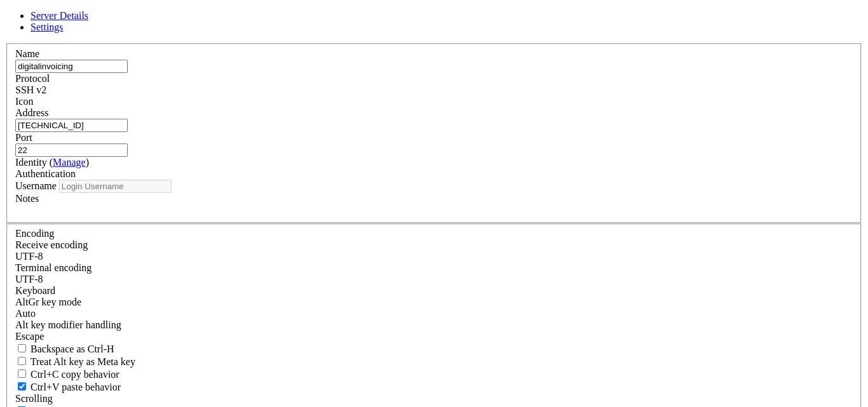 This screenshot has height=407, width=868. What do you see at coordinates (35, 290) in the screenshot?
I see `label: Keyboard` at bounding box center [35, 290].